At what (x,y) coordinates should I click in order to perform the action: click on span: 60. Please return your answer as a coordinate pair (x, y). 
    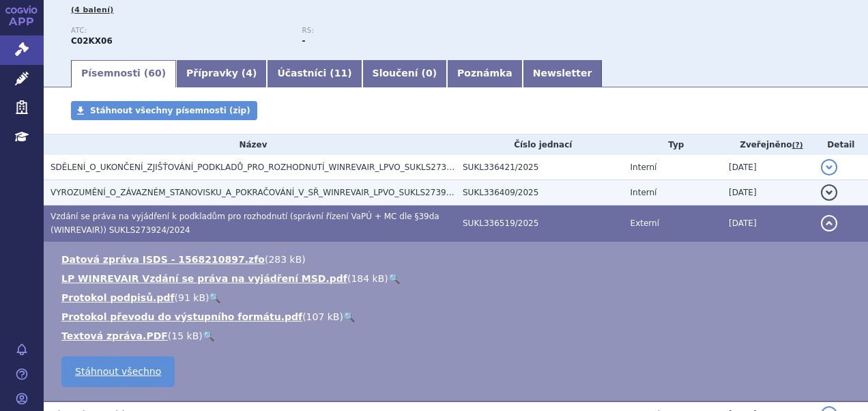
    Looking at the image, I should click on (154, 73).